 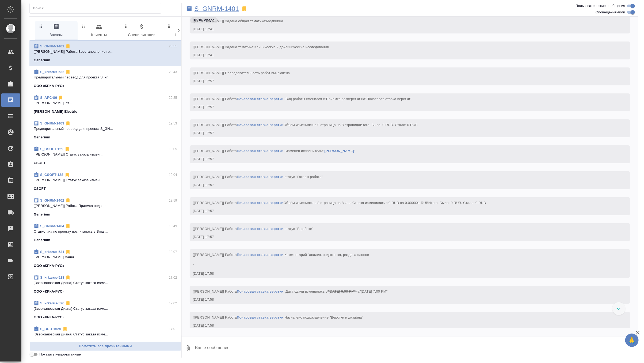 What do you see at coordinates (173, 226) in the screenshot?
I see `p: 18:49` at bounding box center [173, 226].